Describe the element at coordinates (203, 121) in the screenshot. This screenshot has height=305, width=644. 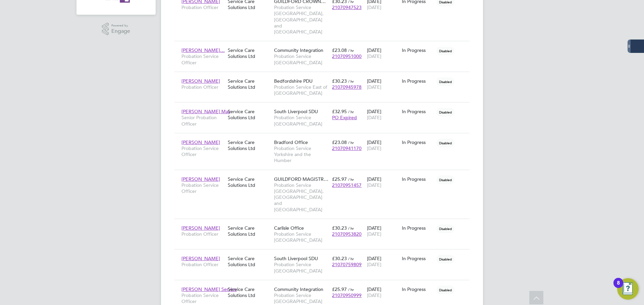
I see `span: Senior Probation Officer` at that location.